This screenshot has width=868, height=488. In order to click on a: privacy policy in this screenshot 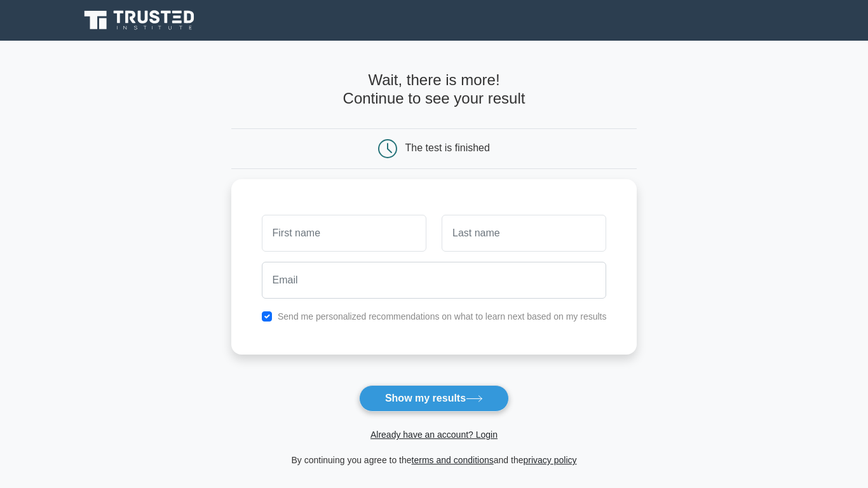, I will do `click(551, 461)`.